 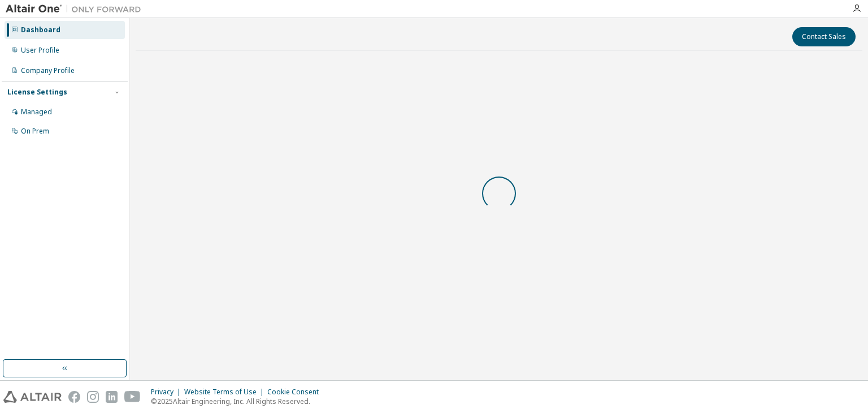 I want to click on img: youtube.svg, so click(x=132, y=396).